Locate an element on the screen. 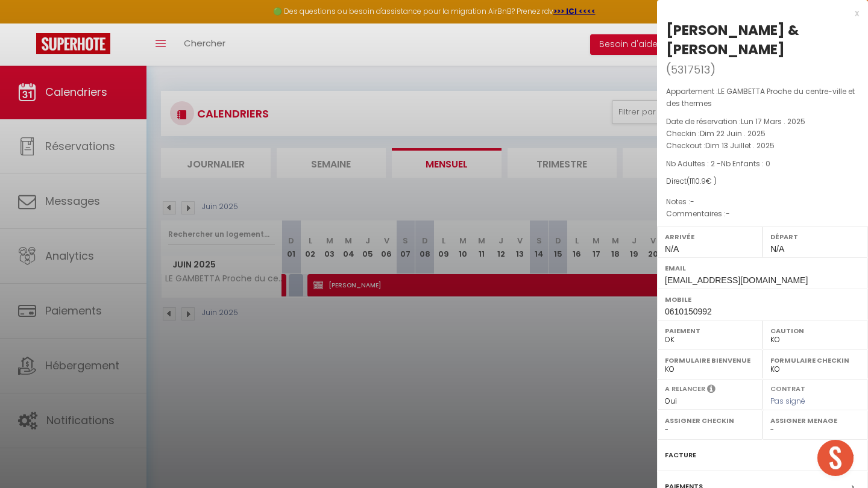 The width and height of the screenshot is (868, 488). span: Pas signé is located at coordinates (788, 401).